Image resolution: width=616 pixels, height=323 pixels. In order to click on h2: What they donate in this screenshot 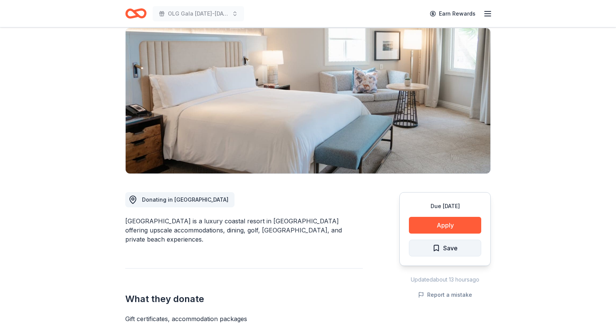, I will do `click(244, 299)`.